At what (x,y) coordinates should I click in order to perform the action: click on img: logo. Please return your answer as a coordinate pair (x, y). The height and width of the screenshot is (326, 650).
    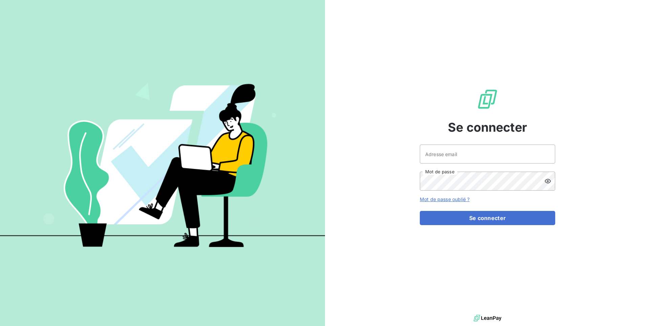
    Looking at the image, I should click on (488, 318).